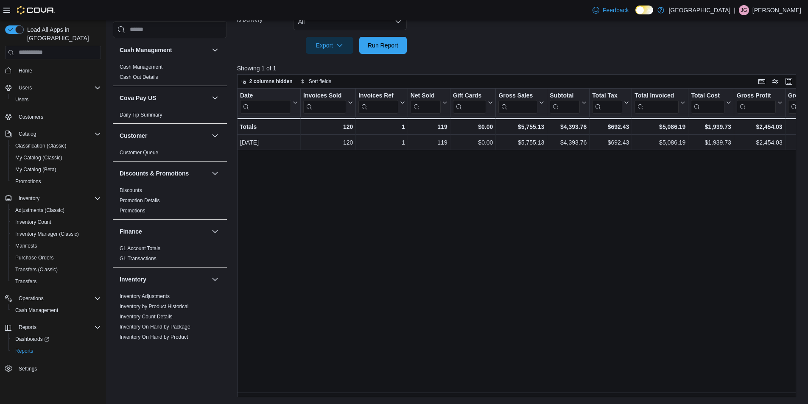 This screenshot has width=808, height=404. Describe the element at coordinates (164, 136) in the screenshot. I see `button: Customer` at that location.